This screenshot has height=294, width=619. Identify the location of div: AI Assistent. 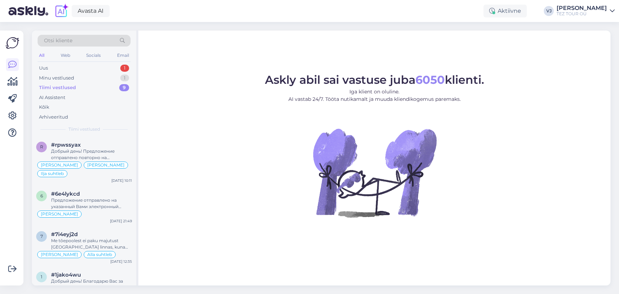
(52, 98).